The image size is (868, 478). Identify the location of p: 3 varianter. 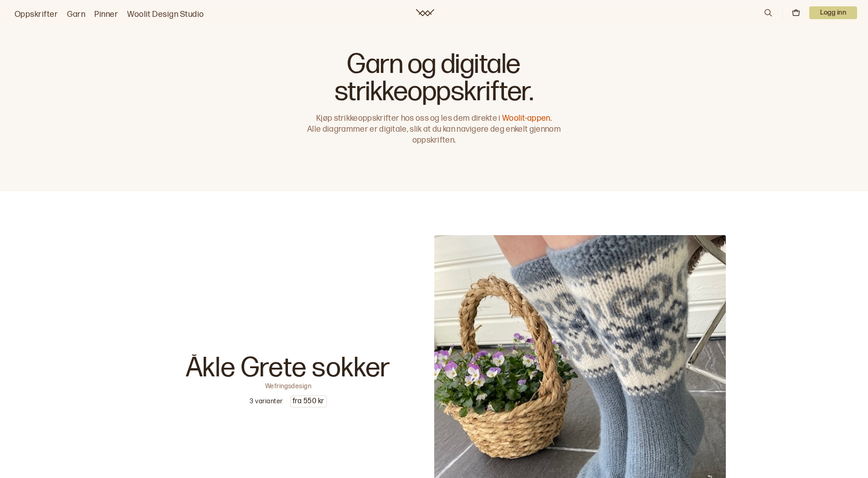
(266, 402).